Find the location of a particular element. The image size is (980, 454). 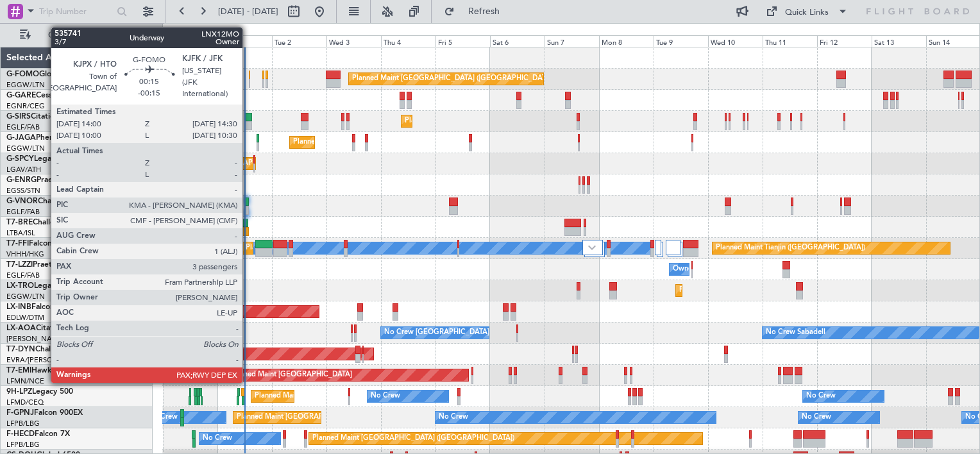

a: F-GPNJFalcon 900EX is located at coordinates (44, 413).